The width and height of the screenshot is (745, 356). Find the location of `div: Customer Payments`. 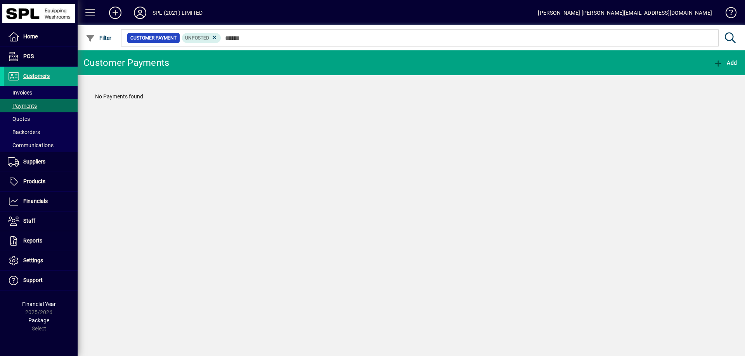

div: Customer Payments is located at coordinates (126, 63).